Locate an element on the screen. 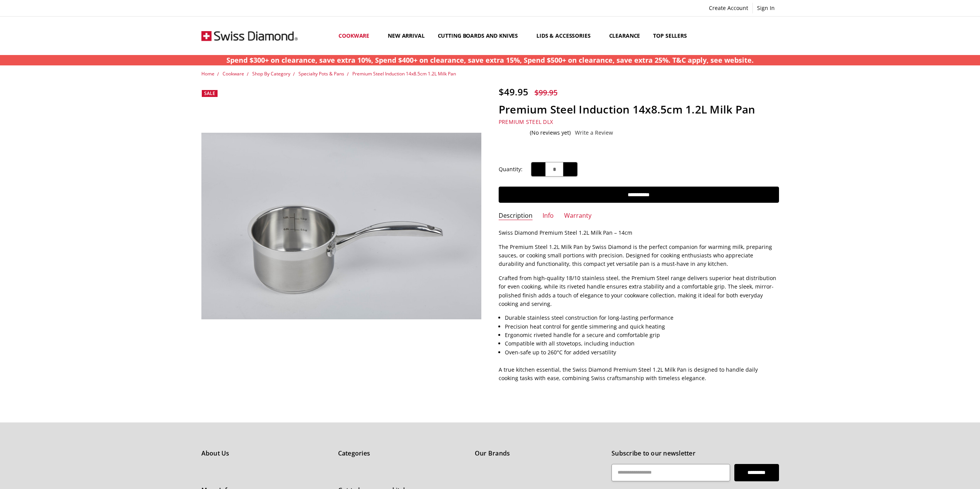  p: Swiss Diamond Premium Steel 1.2L Milk Pan – 14cm is located at coordinates (639, 233).